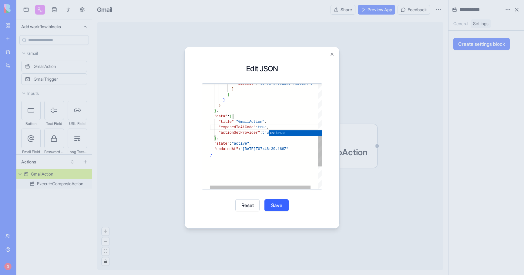  Describe the element at coordinates (237, 127) in the screenshot. I see `span: "exposedToAiCode"` at that location.